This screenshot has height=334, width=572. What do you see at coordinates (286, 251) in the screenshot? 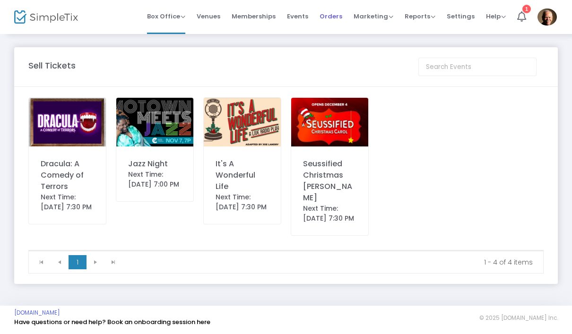
I see `div: Data table` at bounding box center [286, 251].